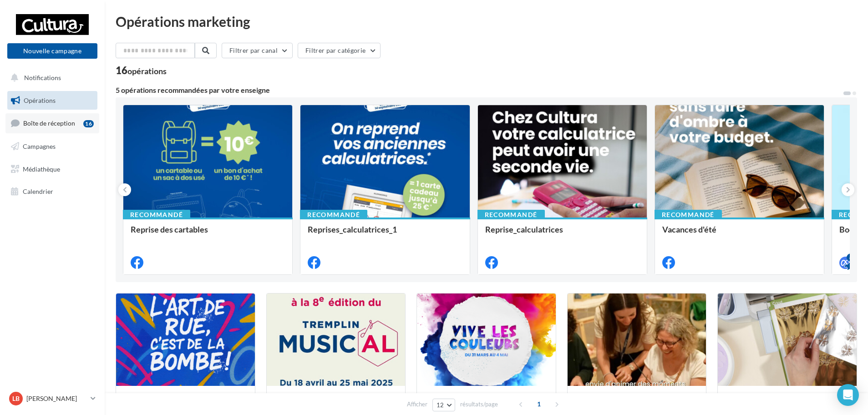 This screenshot has width=868, height=415. What do you see at coordinates (339, 51) in the screenshot?
I see `button: Filtrer par catégorie` at bounding box center [339, 51].